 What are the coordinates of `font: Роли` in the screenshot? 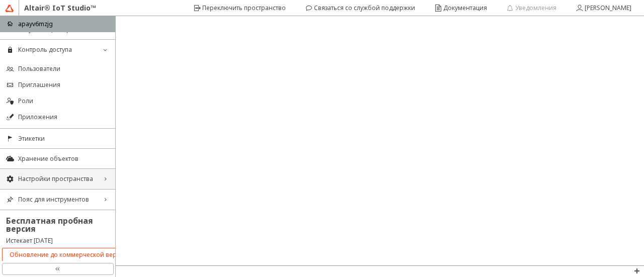 It's located at (26, 101).